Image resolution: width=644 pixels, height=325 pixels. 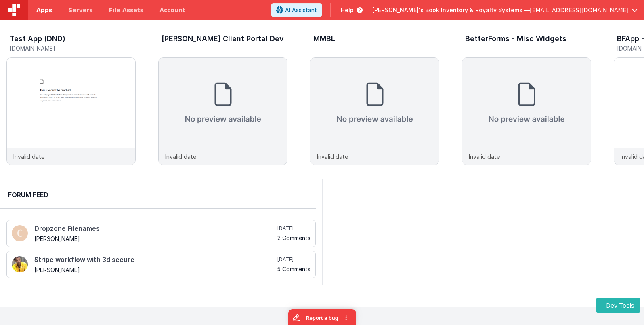 I want to click on h3: Test App (DND), so click(x=37, y=39).